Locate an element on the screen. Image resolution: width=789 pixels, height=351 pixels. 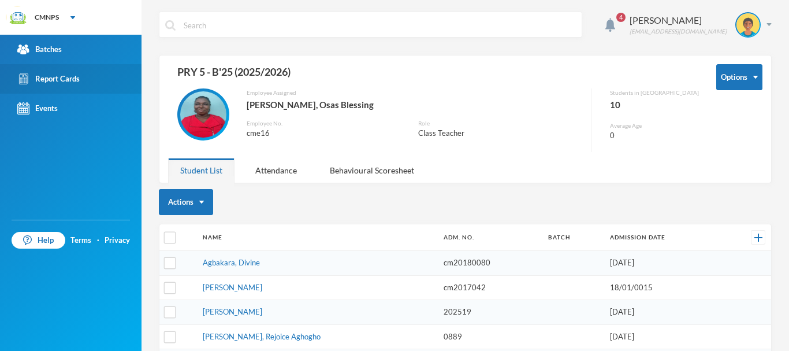
th: Admission Date is located at coordinates (665, 237).